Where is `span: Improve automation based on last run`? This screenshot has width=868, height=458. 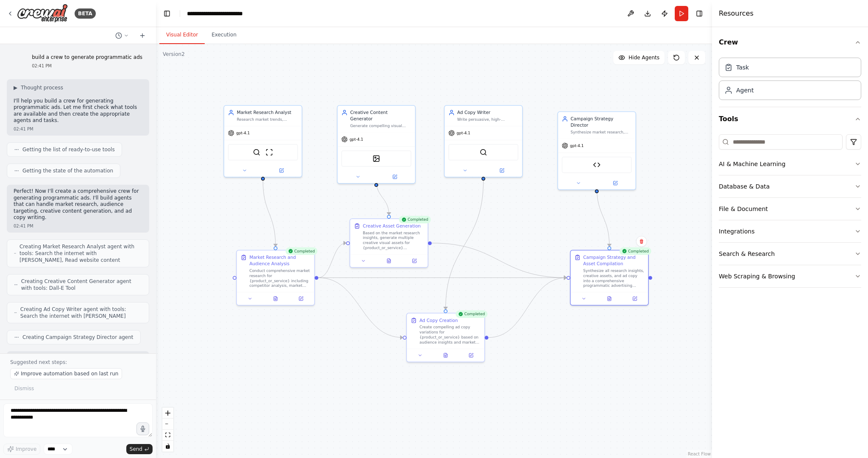
span: Improve automation based on last run is located at coordinates (69, 374).